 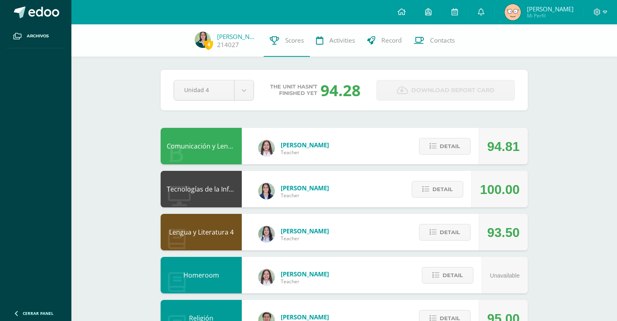 I want to click on span: Cerrar panel, so click(x=38, y=313).